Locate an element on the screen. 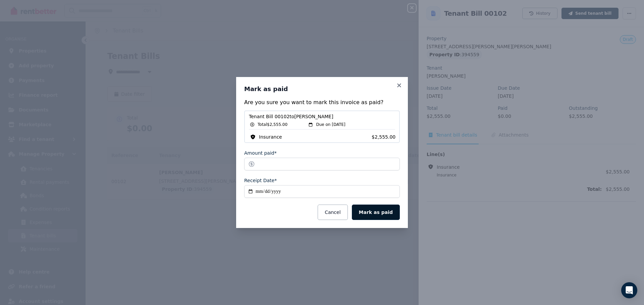  h3: Mark as paid is located at coordinates (322, 89).